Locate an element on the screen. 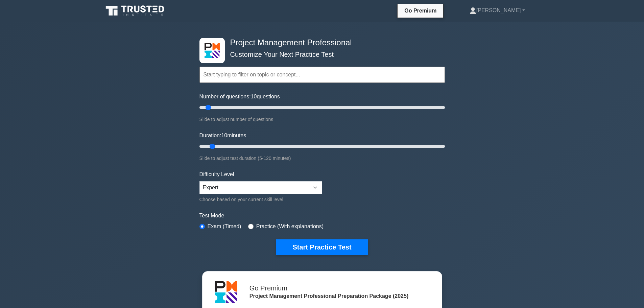  div: Slide to adjust number of questions is located at coordinates (322, 119).